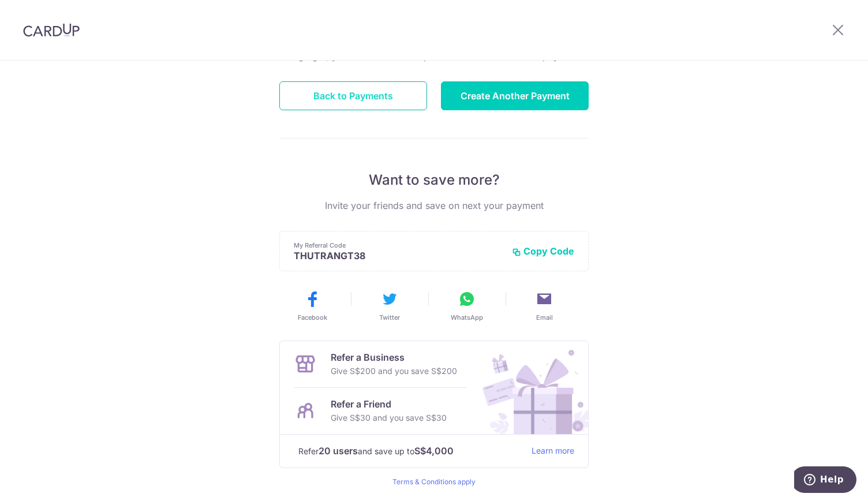  What do you see at coordinates (543, 251) in the screenshot?
I see `button: Copy Code` at bounding box center [543, 251].